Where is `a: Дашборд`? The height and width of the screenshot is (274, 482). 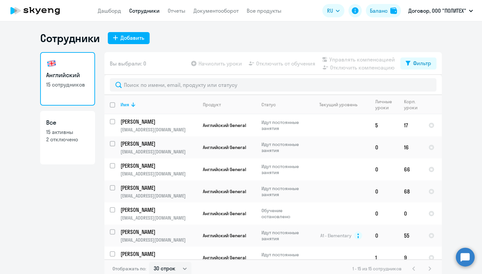 a: Дашборд is located at coordinates (109, 11).